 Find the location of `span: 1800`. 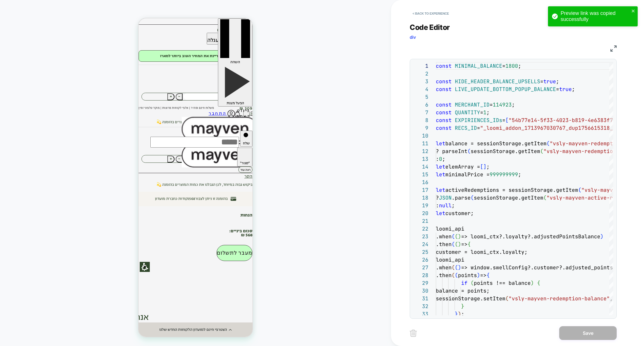

span: 1800 is located at coordinates (512, 66).